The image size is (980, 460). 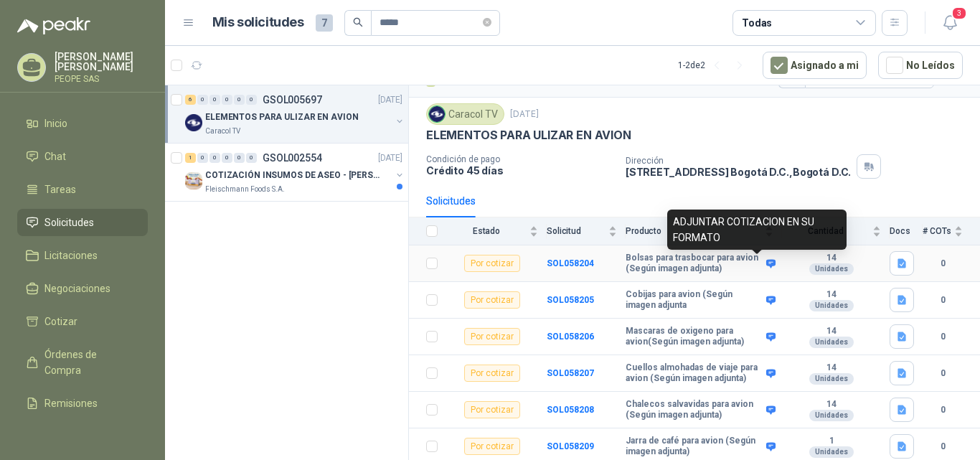 What do you see at coordinates (694, 373) in the screenshot?
I see `b: Cuellos almohadas de viaje para avion (Según imagen adjunta)` at bounding box center [694, 373].